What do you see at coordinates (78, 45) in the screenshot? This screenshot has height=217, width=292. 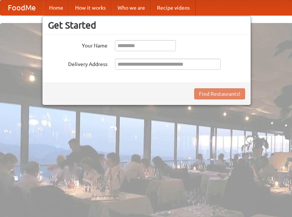 I see `label: Your Name` at bounding box center [78, 45].